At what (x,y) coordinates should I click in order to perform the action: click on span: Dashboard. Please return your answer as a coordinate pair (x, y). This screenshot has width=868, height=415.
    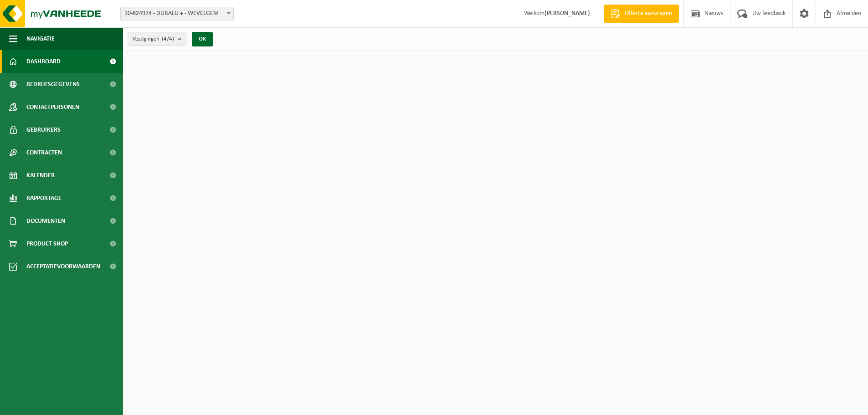
    Looking at the image, I should click on (43, 61).